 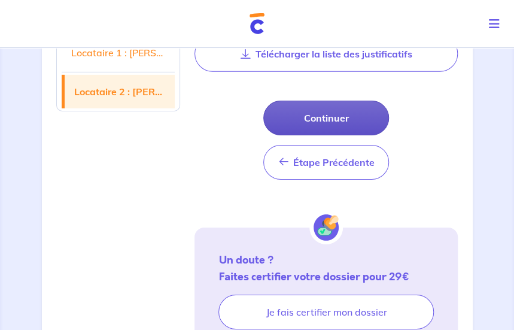 I want to click on button: Continuer, so click(x=326, y=118).